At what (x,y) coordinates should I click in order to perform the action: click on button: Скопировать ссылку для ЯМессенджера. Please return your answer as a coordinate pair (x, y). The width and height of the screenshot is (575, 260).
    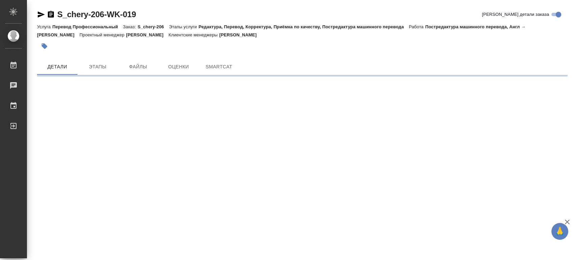
    Looking at the image, I should click on (41, 14).